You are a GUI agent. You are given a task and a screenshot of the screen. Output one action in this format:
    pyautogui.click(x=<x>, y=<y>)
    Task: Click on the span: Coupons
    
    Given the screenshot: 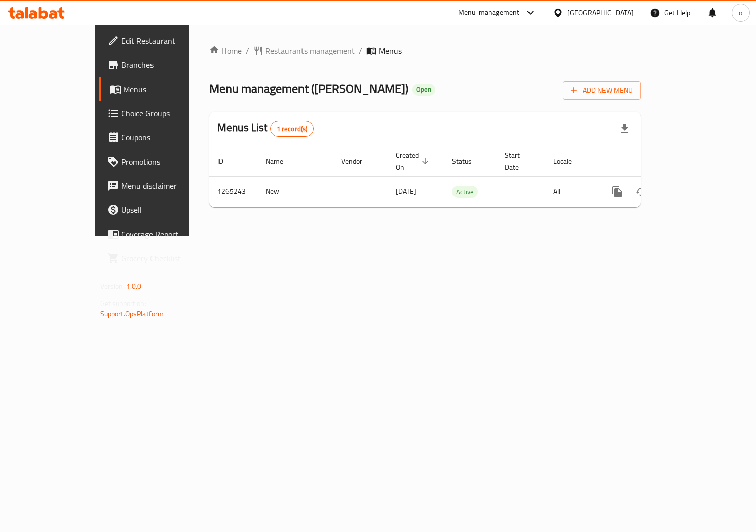 What is the action you would take?
    pyautogui.click(x=167, y=138)
    